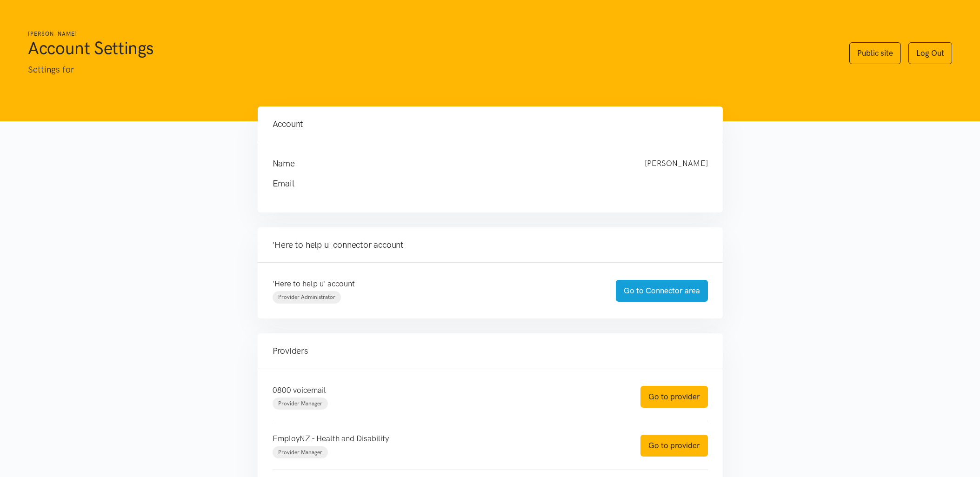 The image size is (980, 477). Describe the element at coordinates (306, 297) in the screenshot. I see `span: Provider Administrator` at that location.